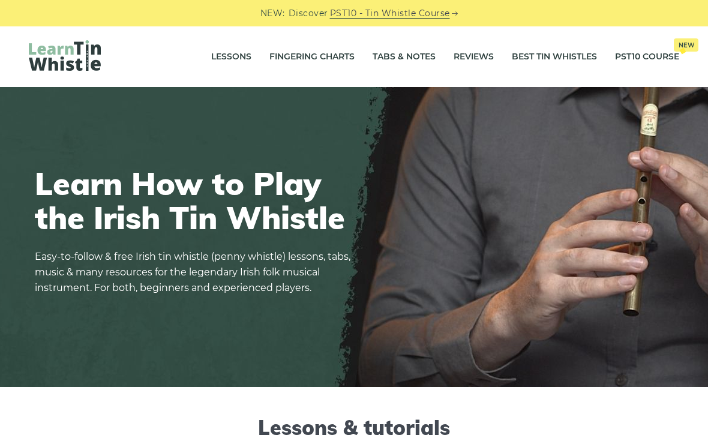  What do you see at coordinates (197, 200) in the screenshot?
I see `h1: Learn How to Play the Irish Tin Whistle` at bounding box center [197, 200].